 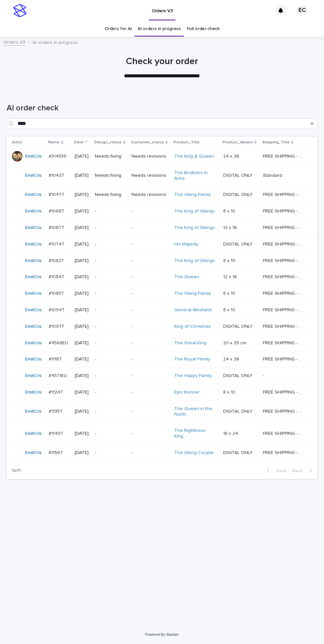 What do you see at coordinates (56, 452) in the screenshot?
I see `p: #1156T` at bounding box center [56, 452].